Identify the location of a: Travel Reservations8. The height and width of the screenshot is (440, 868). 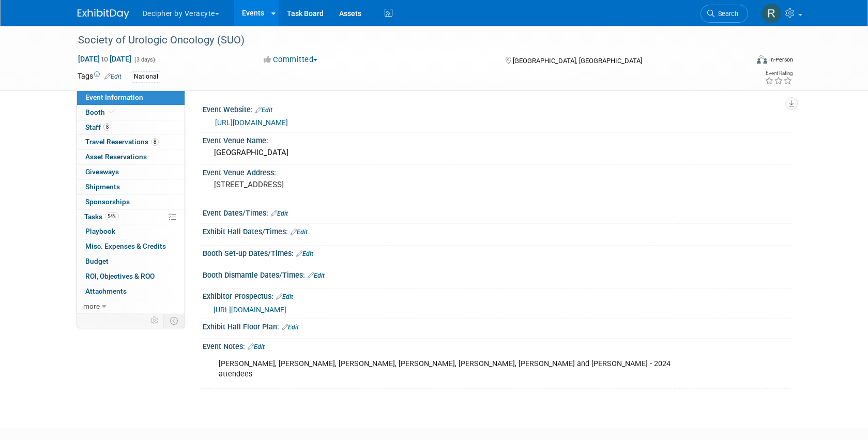
(131, 142).